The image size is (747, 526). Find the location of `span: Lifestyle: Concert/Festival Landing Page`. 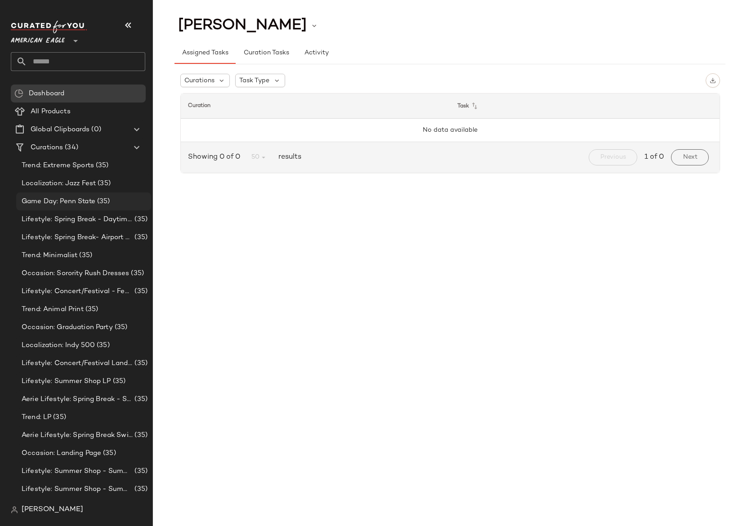

span: Lifestyle: Concert/Festival Landing Page is located at coordinates (77, 363).